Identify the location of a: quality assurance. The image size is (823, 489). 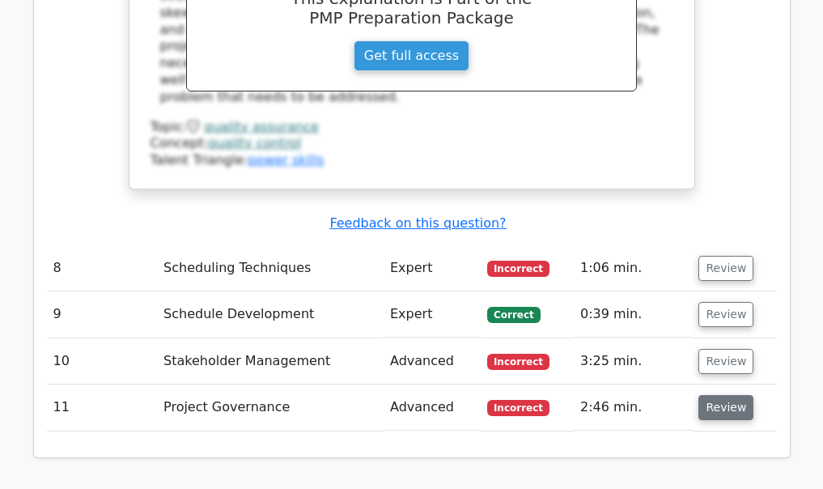
(261, 126).